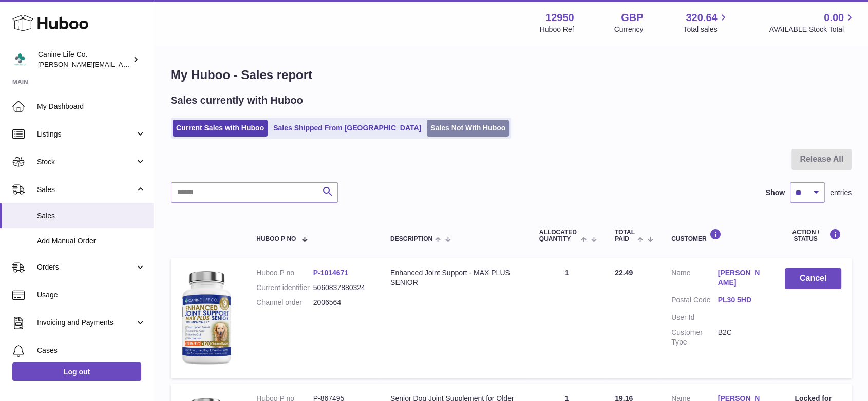  Describe the element at coordinates (455, 278) in the screenshot. I see `div: Enhanced Joint Support - MAX PLUS SENIOR` at that location.